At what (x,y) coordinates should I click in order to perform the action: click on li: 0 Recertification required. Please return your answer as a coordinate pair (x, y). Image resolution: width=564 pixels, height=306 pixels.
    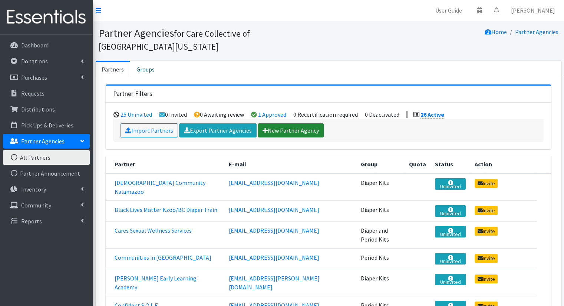
    Looking at the image, I should click on (325, 114).